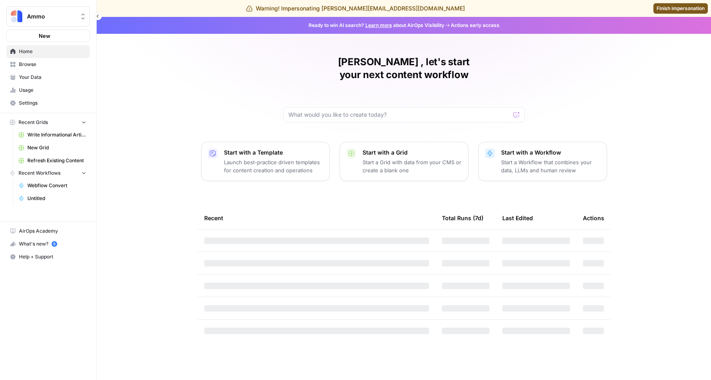  I want to click on button: Start with a TemplateLaunch best-practice driven templates for content creation and operations, so click(265, 161).